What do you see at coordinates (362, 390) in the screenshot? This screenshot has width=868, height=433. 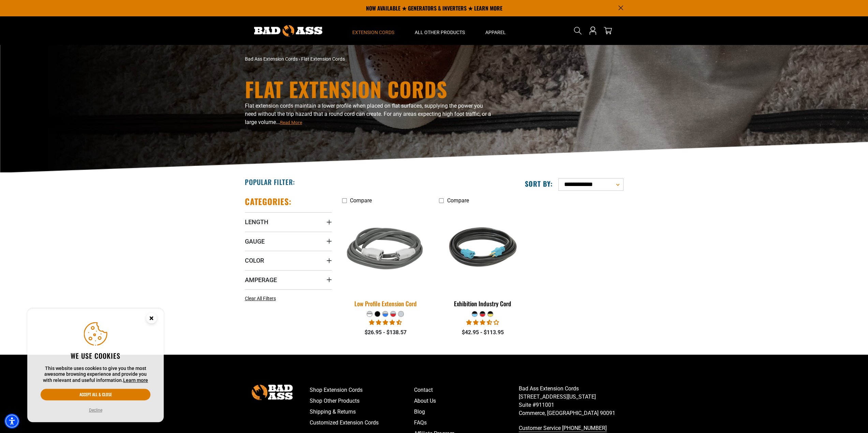 I see `a: Shop Extension Cords` at bounding box center [362, 390].